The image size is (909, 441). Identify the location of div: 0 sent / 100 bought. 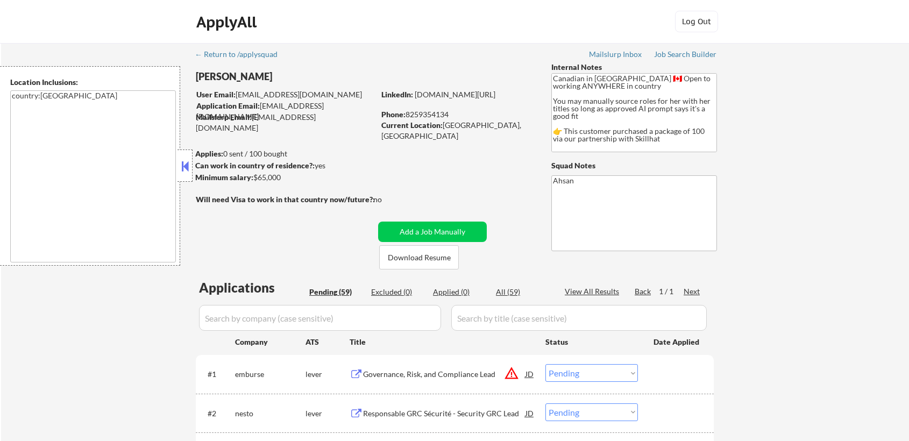
(285, 154).